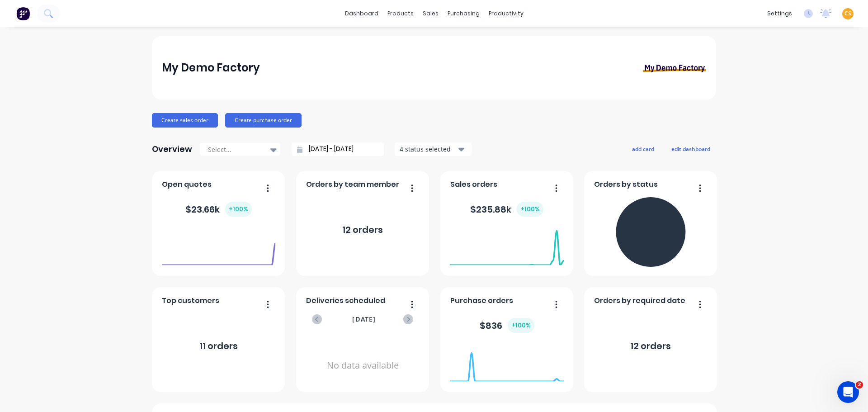 The height and width of the screenshot is (412, 868). What do you see at coordinates (431, 13) in the screenshot?
I see `div: sales` at bounding box center [431, 13].